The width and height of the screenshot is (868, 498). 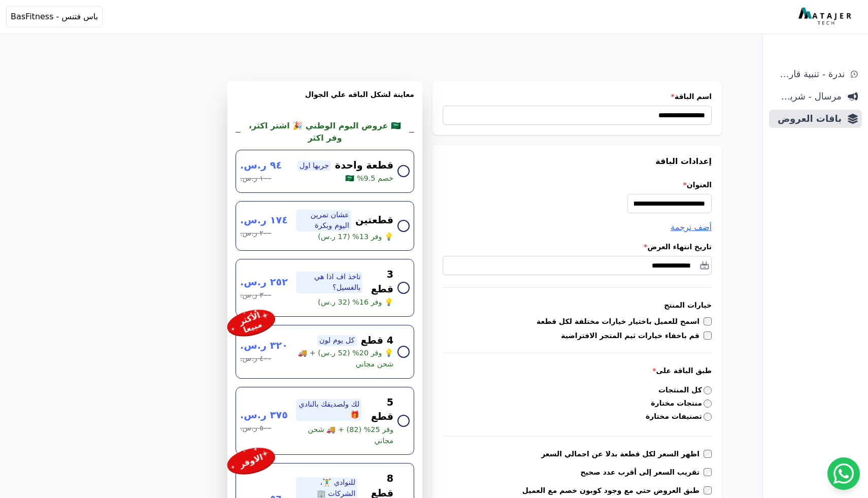 I want to click on span: 3 قطع, so click(x=380, y=282).